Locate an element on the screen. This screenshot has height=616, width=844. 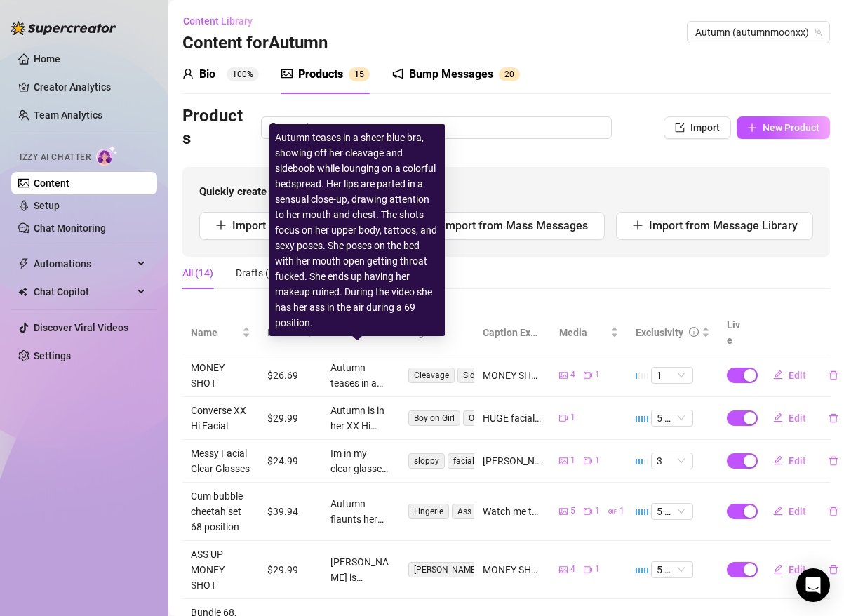
a: Team Analytics is located at coordinates (68, 116).